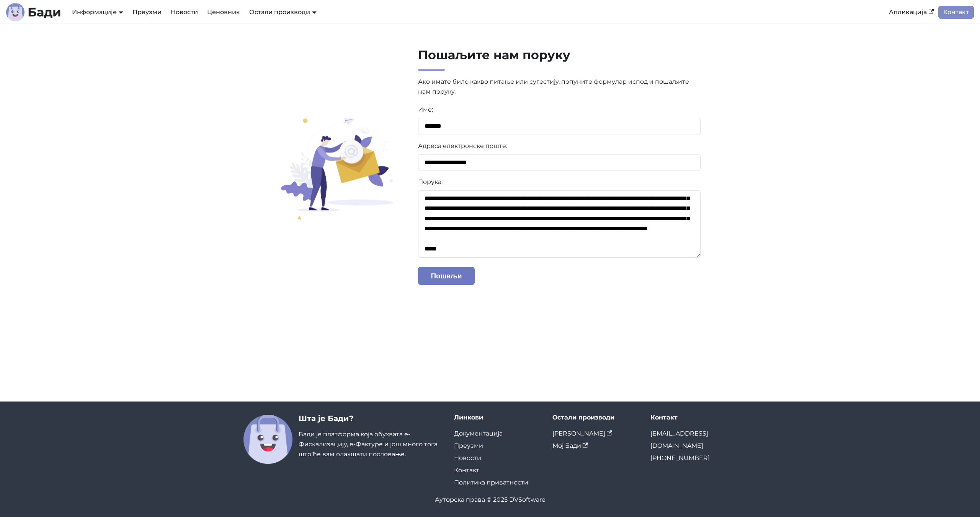 The width and height of the screenshot is (980, 517). Describe the element at coordinates (595, 417) in the screenshot. I see `div: Остали производи` at that location.